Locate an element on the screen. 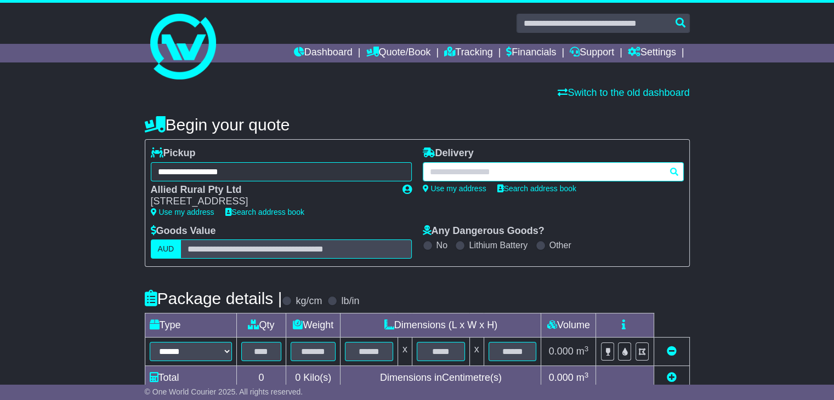  a: Add new item is located at coordinates (671, 378).